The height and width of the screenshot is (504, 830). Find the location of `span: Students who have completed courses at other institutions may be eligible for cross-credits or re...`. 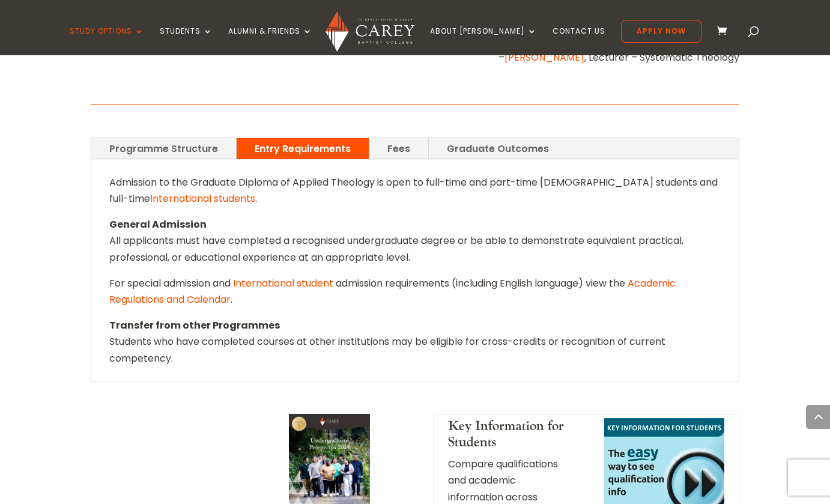

span: Students who have completed courses at other institutions may be eligible for cross-credits or re... is located at coordinates (388, 349).